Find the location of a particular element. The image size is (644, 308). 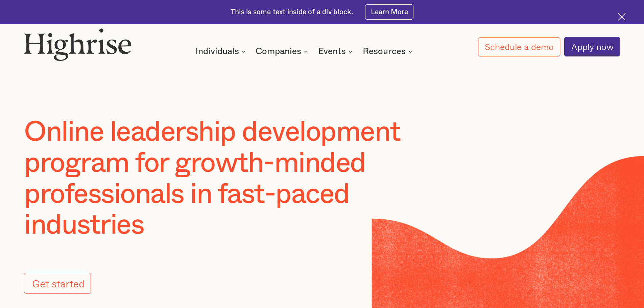

h1: Online leadership development program for growth-minded professionals in fast-paced industries is located at coordinates (242, 179).